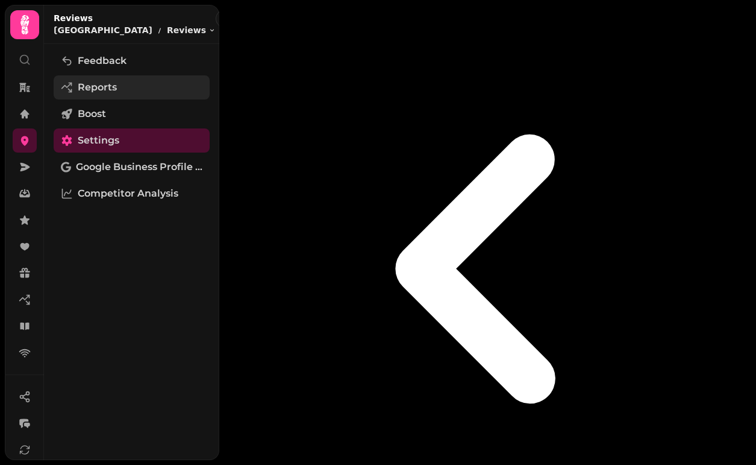 The width and height of the screenshot is (756, 465). Describe the element at coordinates (134, 30) in the screenshot. I see `nav: breadcrumb` at that location.